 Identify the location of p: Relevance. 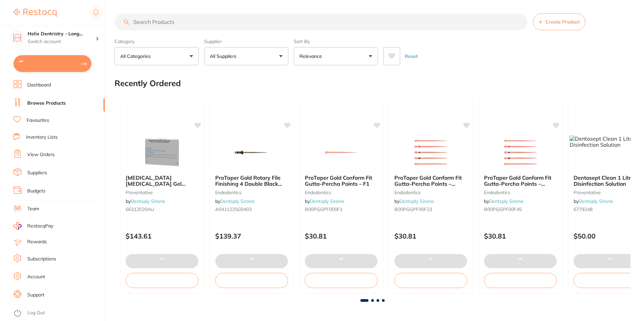
(311, 56).